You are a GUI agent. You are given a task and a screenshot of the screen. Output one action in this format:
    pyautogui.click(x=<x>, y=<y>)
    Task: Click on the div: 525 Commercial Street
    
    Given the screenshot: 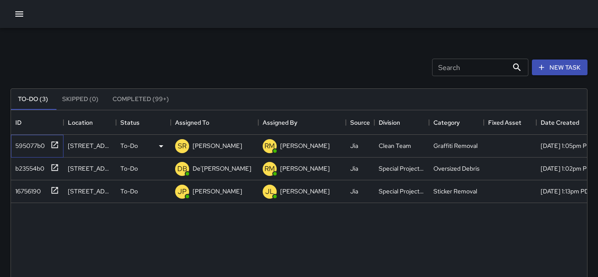 What is the action you would take?
    pyautogui.click(x=90, y=146)
    